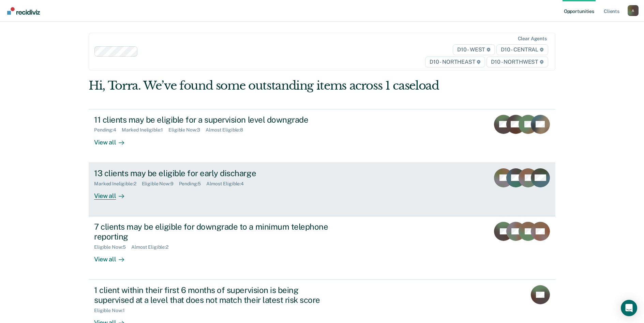  Describe the element at coordinates (517, 62) in the screenshot. I see `span: D10 - NORTHWEST` at that location.